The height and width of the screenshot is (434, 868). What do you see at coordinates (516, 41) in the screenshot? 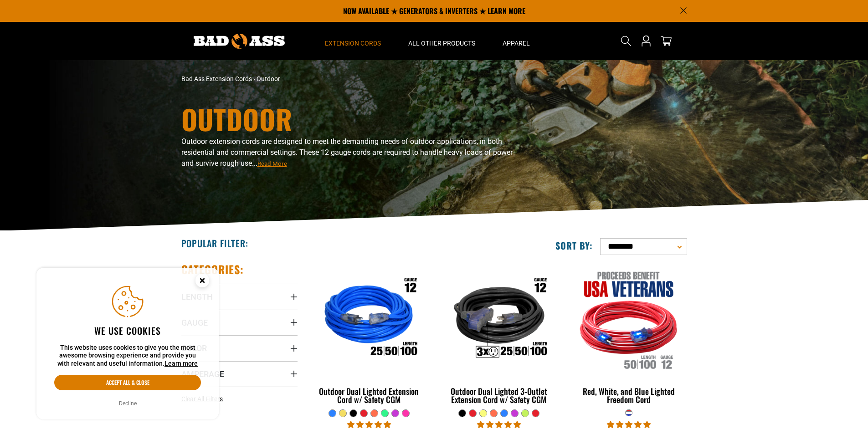
I see `summary: Apparel` at bounding box center [516, 41].